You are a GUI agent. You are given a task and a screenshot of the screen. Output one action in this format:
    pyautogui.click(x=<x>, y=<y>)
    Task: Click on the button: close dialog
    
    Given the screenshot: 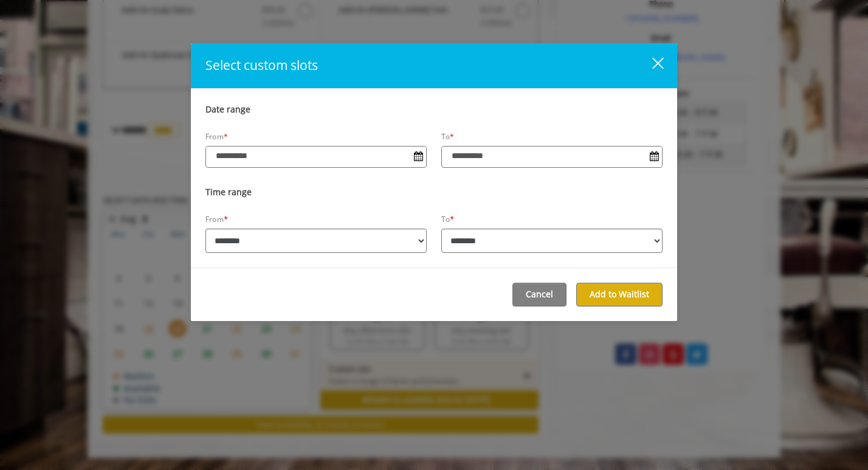 What is the action you would take?
    pyautogui.click(x=650, y=65)
    